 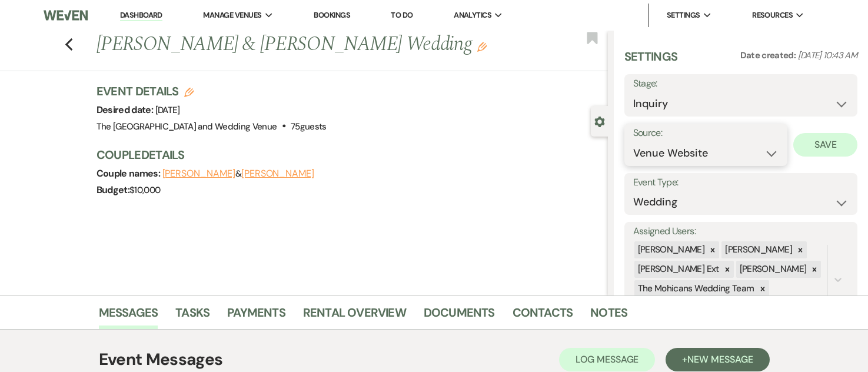 What do you see at coordinates (161, 360) in the screenshot?
I see `h1: Event Messages` at bounding box center [161, 360].